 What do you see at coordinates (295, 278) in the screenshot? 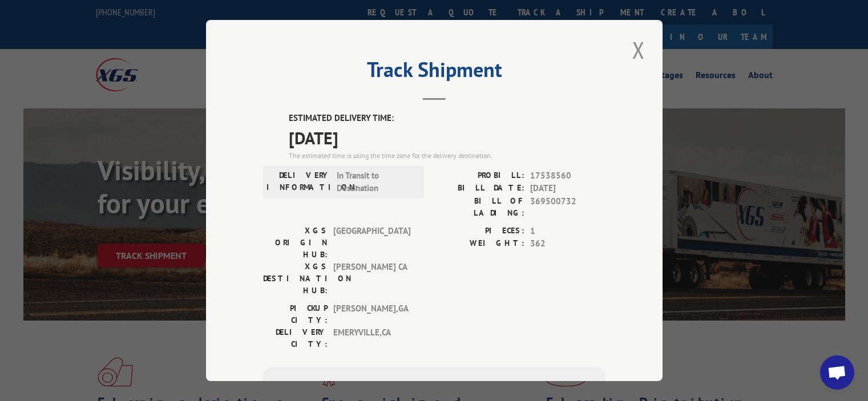
I see `label: XGS DESTINATION HUB:` at bounding box center [295, 278].